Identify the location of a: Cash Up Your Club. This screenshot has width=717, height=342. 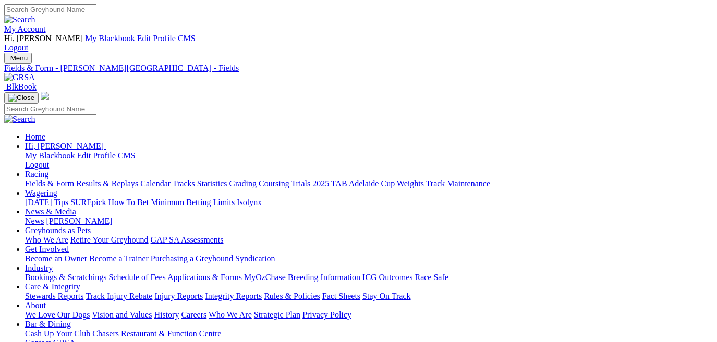
(57, 334).